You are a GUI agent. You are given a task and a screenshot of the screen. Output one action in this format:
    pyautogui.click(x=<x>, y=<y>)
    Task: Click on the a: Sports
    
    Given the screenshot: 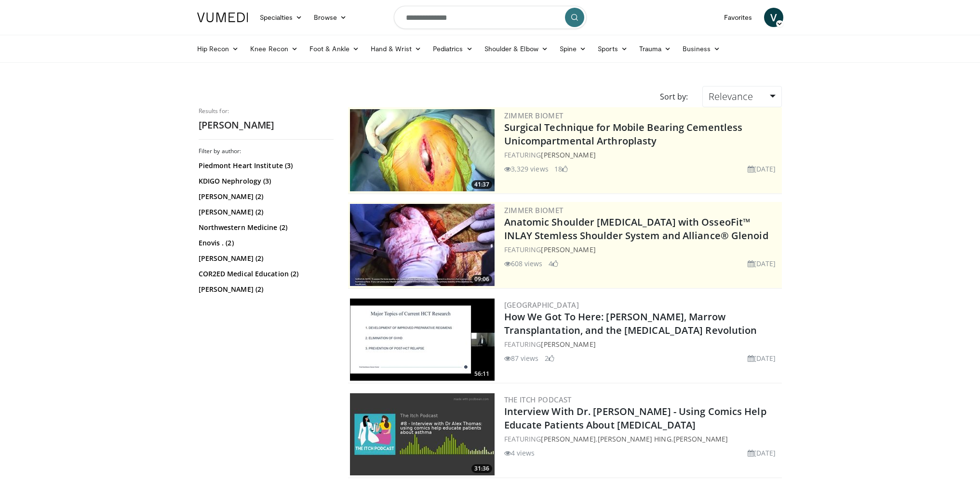 What is the action you would take?
    pyautogui.click(x=612, y=49)
    